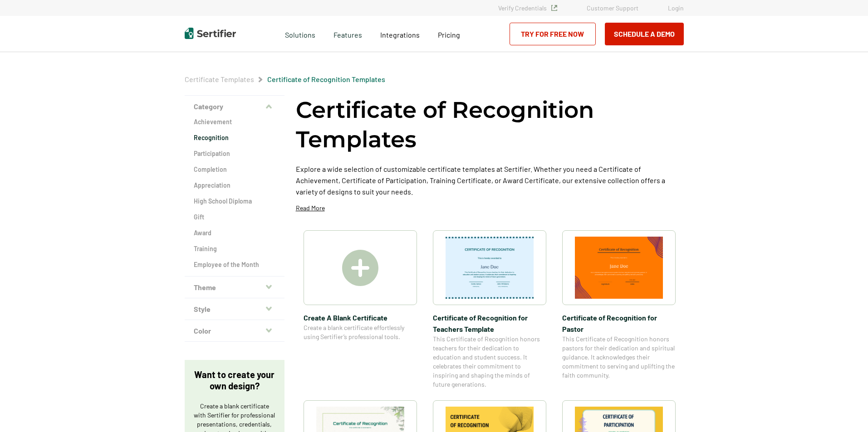  I want to click on div: Category, so click(235, 197).